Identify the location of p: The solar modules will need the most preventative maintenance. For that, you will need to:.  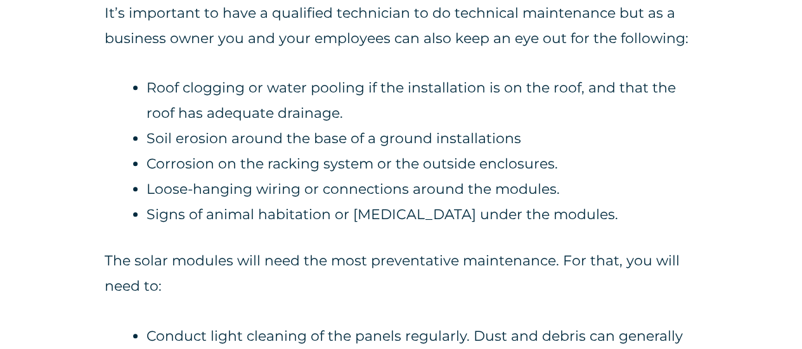
(401, 274).